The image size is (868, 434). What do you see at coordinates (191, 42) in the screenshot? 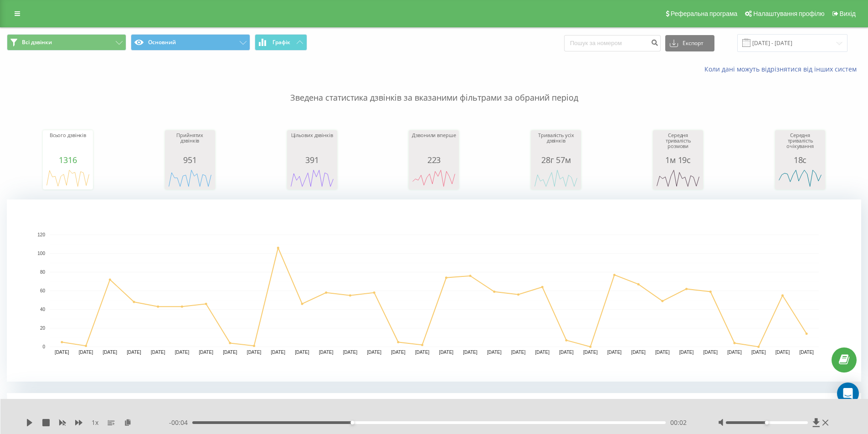
I see `button: Основний` at bounding box center [191, 42].